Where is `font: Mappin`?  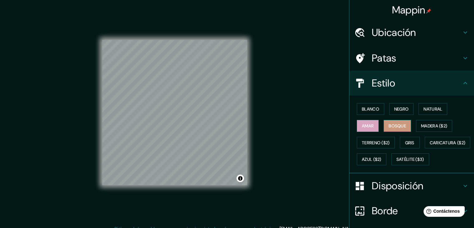 font: Mappin is located at coordinates (409, 10).